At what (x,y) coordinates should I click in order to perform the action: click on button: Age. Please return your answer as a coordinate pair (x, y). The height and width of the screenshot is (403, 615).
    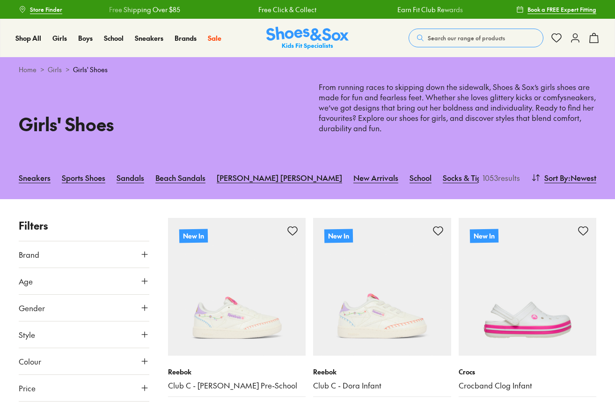
    Looking at the image, I should click on (84, 281).